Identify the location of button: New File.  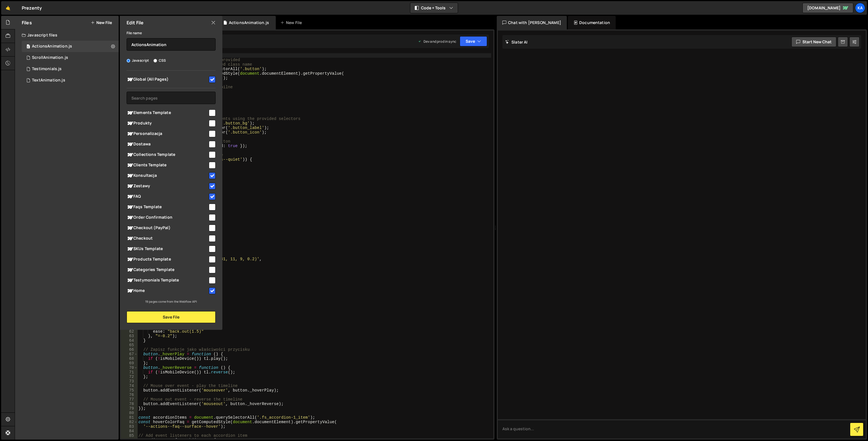
(102, 23).